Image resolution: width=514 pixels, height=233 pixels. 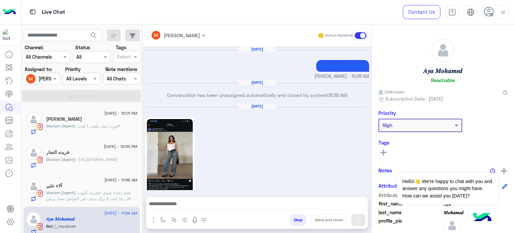 What do you see at coordinates (204, 220) in the screenshot?
I see `img: make a call` at bounding box center [204, 220].